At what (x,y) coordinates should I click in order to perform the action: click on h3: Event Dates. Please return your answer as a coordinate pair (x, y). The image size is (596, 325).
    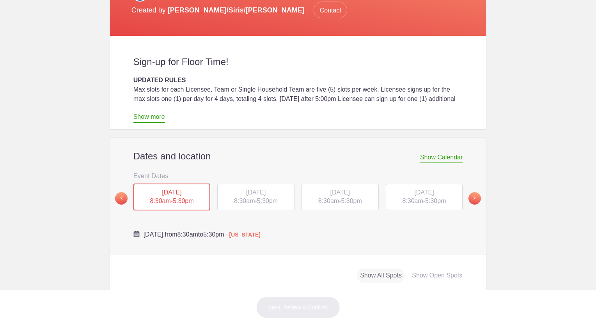
    Looking at the image, I should click on (298, 176).